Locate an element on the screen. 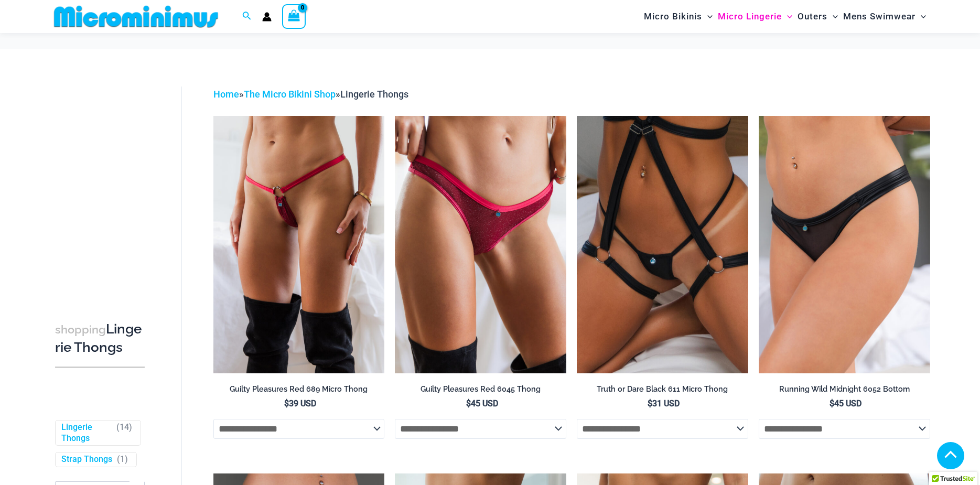 This screenshot has width=980, height=485. a: Strap Thongs is located at coordinates (86, 459).